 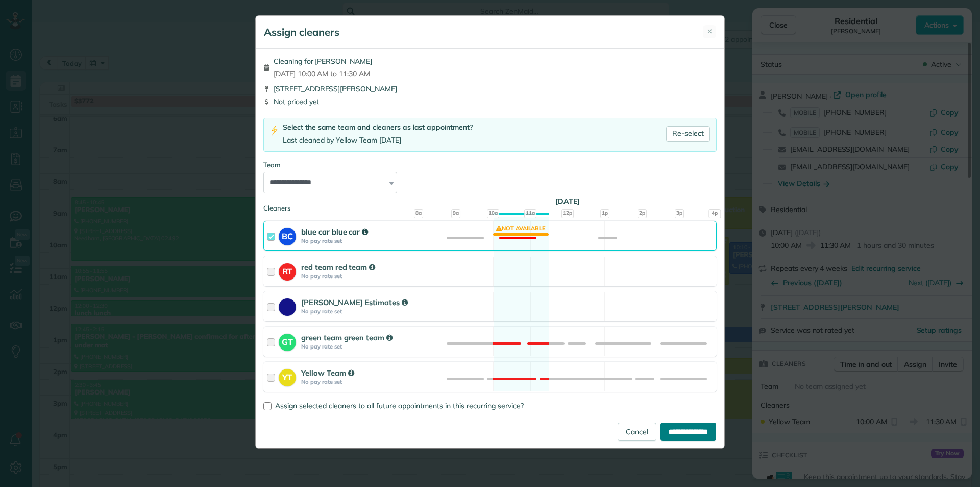 What do you see at coordinates (338, 267) in the screenshot?
I see `strong: red team red team` at bounding box center [338, 267].